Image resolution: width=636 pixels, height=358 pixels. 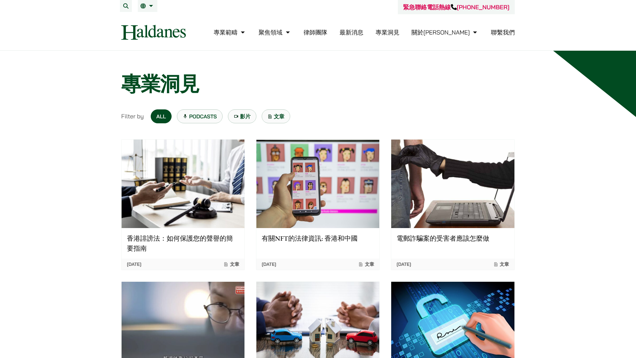 I want to click on a: 關於何敦, so click(x=445, y=32).